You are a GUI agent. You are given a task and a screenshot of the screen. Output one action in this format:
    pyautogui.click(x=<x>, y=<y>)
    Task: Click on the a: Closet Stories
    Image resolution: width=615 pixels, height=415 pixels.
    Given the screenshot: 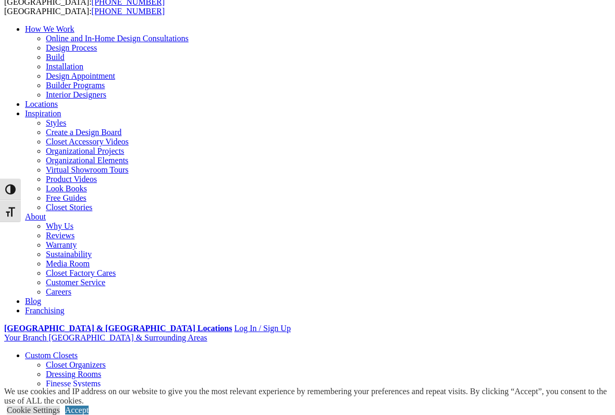 What is the action you would take?
    pyautogui.click(x=69, y=207)
    